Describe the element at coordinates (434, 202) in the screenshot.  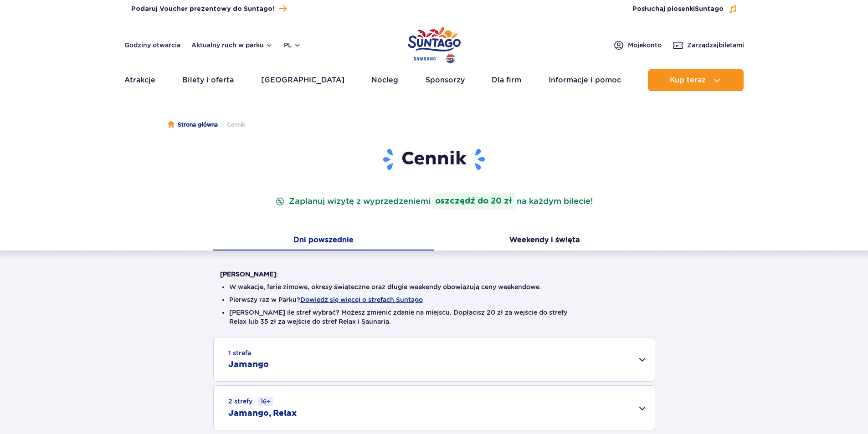
I see `p: Zaplanuj wizytę z wyprzedzeniem na każdym bilecie!` at that location.